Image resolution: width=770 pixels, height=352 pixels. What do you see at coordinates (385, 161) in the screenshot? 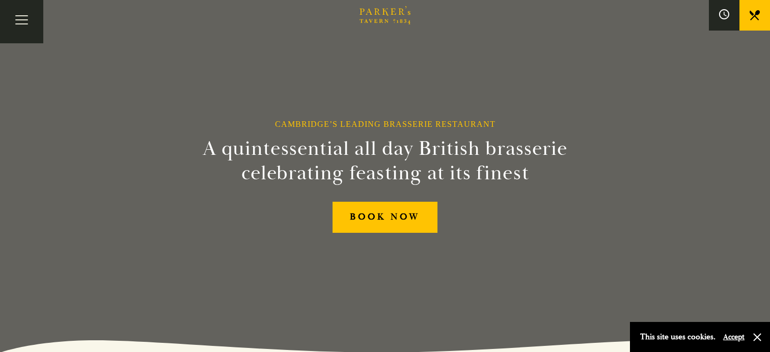
I see `h2: A quintessential all day British brasserie celebrating feasting at its finest` at bounding box center [385, 161].